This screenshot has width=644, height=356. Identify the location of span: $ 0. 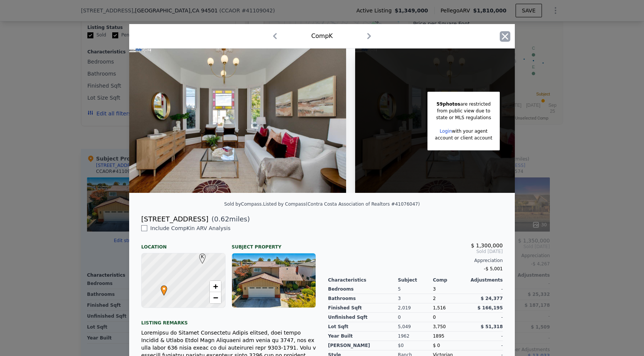
(436, 346).